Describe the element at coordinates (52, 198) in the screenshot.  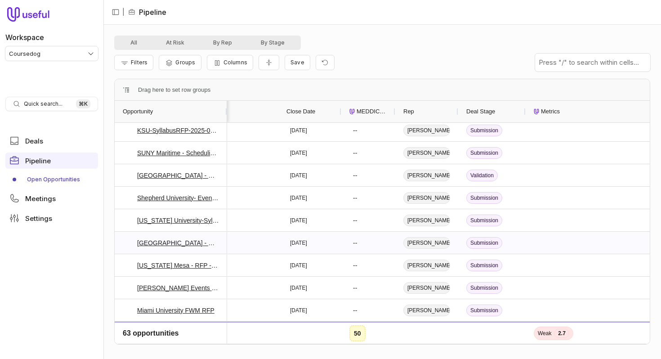
I see `a: Meetings` at that location.